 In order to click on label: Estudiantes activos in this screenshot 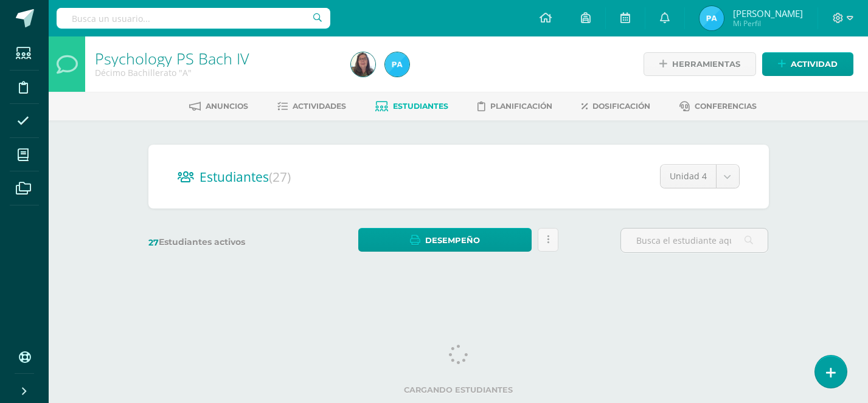, I will do `click(222, 242)`.